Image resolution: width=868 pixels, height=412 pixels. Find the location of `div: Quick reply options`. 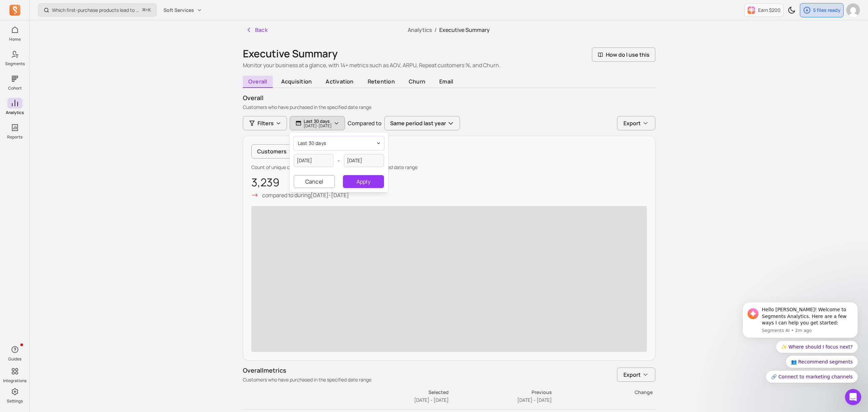

div: Quick reply options is located at coordinates (68, 70).